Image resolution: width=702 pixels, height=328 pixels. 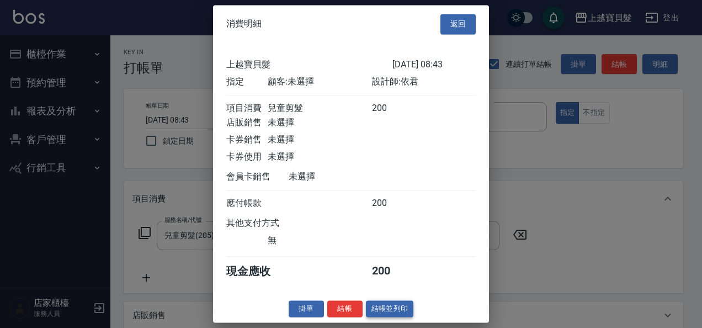 I want to click on div: 現金應收, so click(x=257, y=271).